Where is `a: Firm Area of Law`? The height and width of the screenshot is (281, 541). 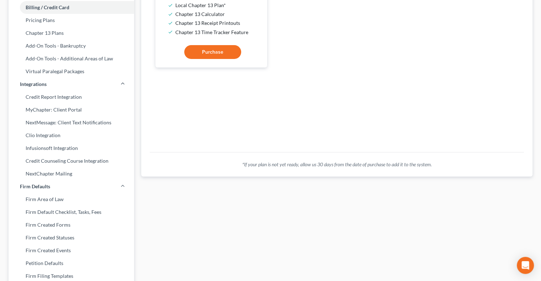 a: Firm Area of Law is located at coordinates (71, 199).